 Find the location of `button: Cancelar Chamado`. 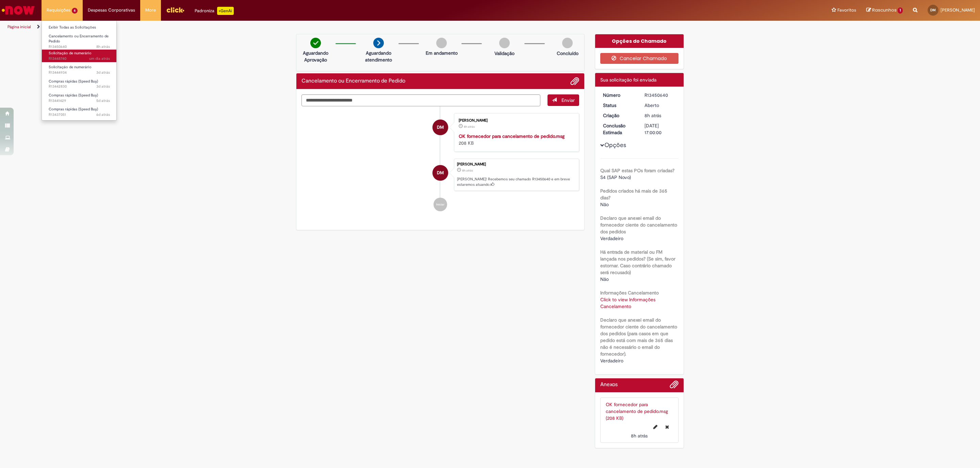

button: Cancelar Chamado is located at coordinates (639, 59).